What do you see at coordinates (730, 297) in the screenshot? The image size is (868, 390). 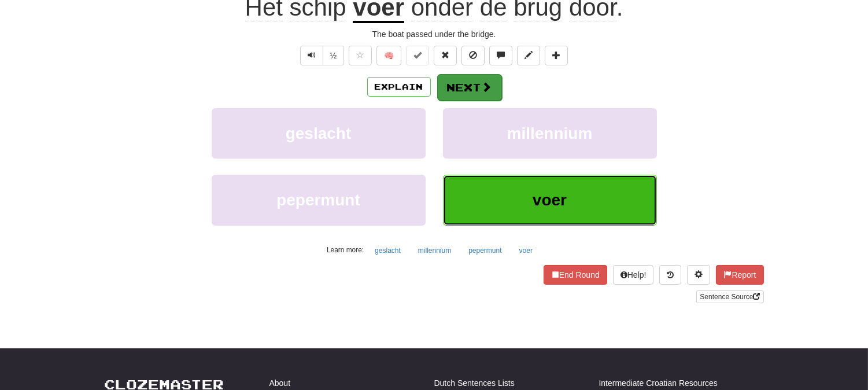 I see `a: Sentence Source` at bounding box center [730, 297].